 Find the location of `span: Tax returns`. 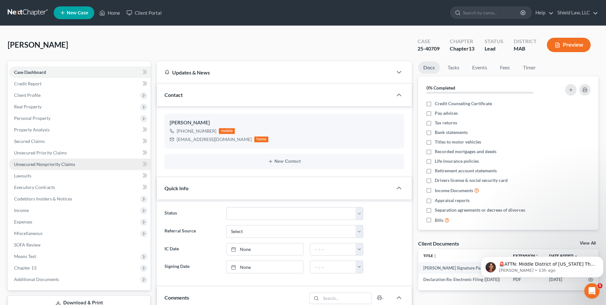

span: Tax returns is located at coordinates (446, 123).